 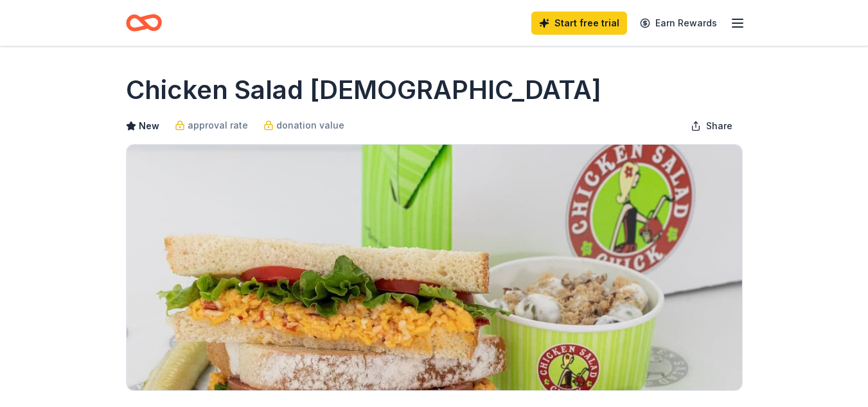 What do you see at coordinates (719, 126) in the screenshot?
I see `span: Share` at bounding box center [719, 126].